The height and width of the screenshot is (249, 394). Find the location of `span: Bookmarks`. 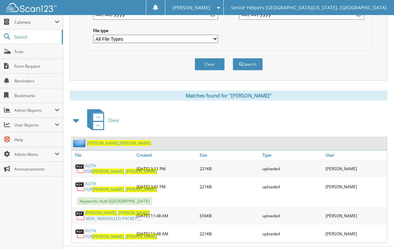

span: Bookmarks is located at coordinates (37, 96).